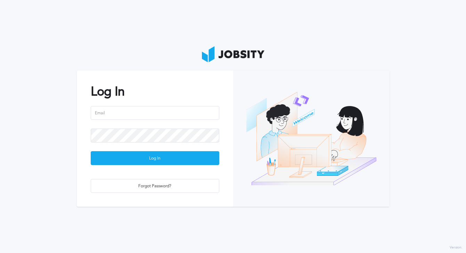 Image resolution: width=466 pixels, height=253 pixels. Describe the element at coordinates (155, 186) in the screenshot. I see `button: Forgot Password?` at that location.